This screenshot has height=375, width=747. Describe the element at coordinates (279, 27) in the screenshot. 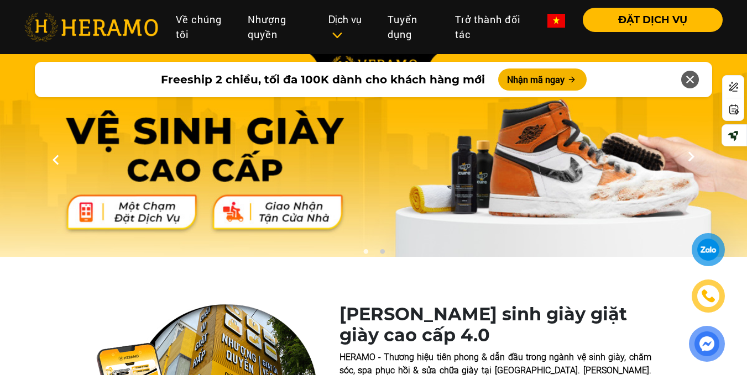

I see `a: Nhượng quyền` at that location.